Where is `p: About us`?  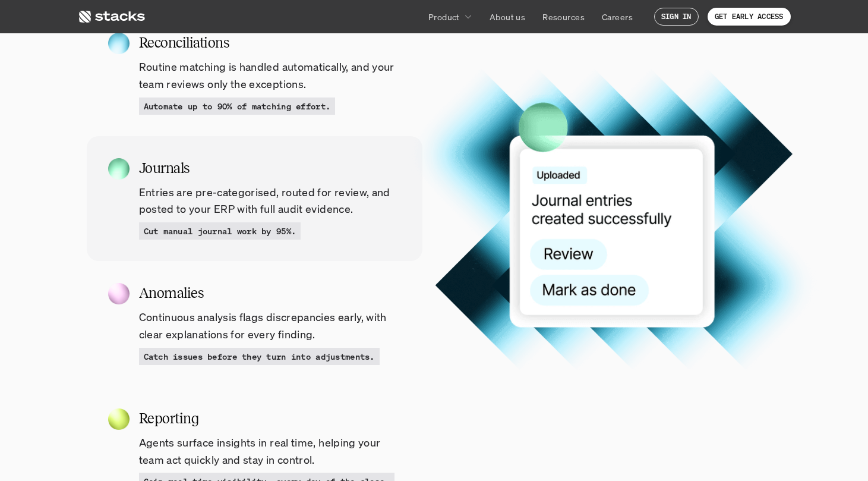 p: About us is located at coordinates (507, 17).